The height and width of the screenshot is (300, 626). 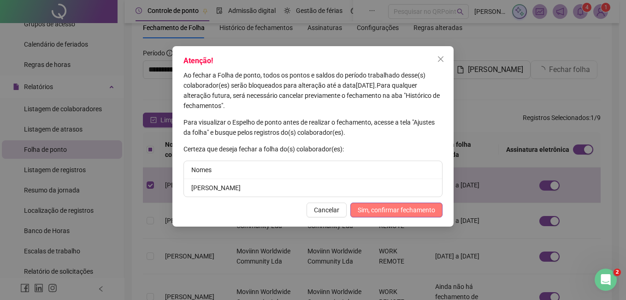 What do you see at coordinates (617, 272) in the screenshot?
I see `span: 2` at bounding box center [617, 272].